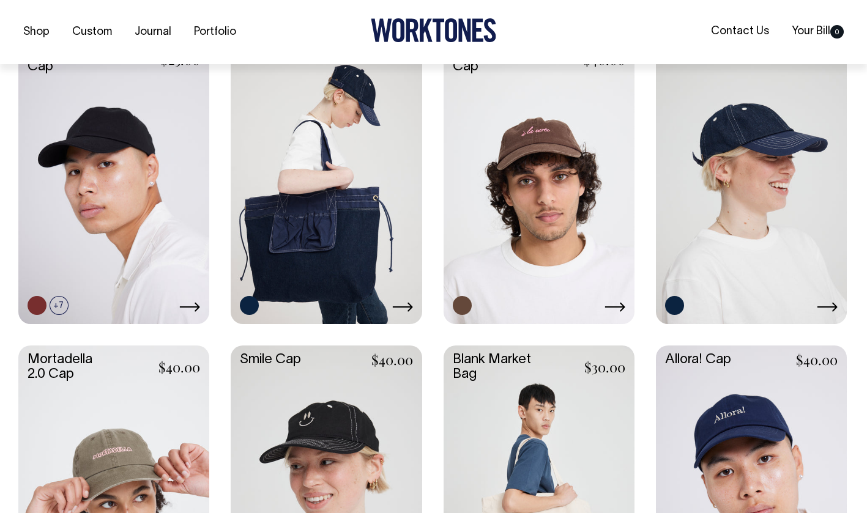 This screenshot has height=513, width=867. Describe the element at coordinates (59, 305) in the screenshot. I see `span: +7` at that location.